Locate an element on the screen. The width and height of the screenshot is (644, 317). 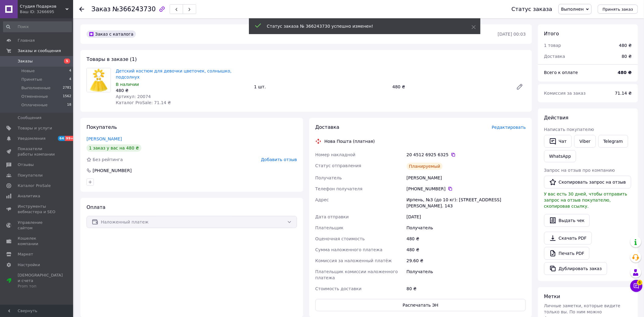
span: Выполненные is located at coordinates (36, 88).